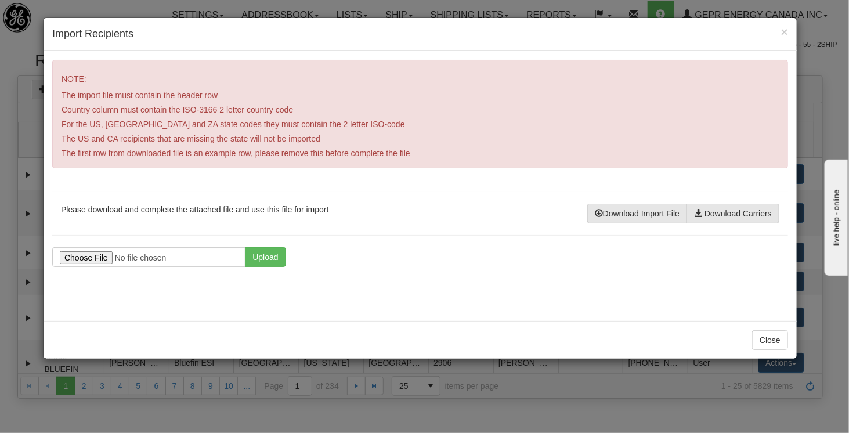 The image size is (849, 433). Describe the element at coordinates (420, 95) in the screenshot. I see `p: The import file must contain the header row` at that location.